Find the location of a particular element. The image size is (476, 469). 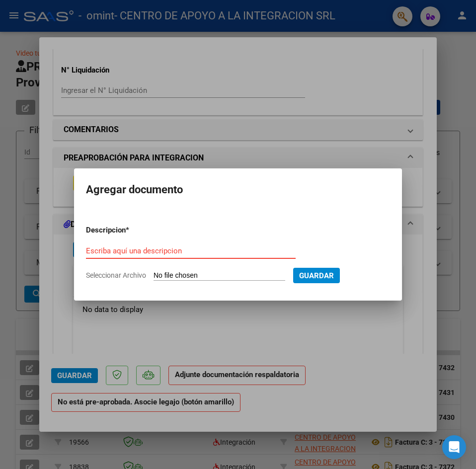

span: Guardar is located at coordinates (317, 276).